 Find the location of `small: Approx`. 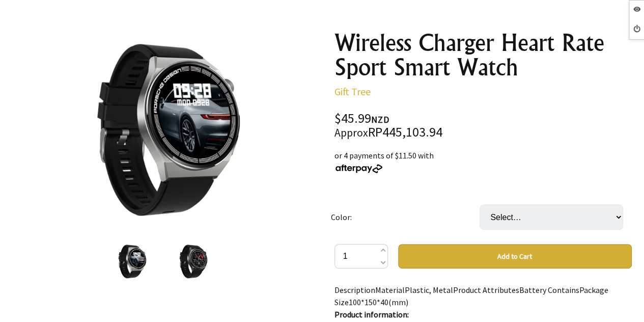

small: Approx is located at coordinates (351, 132).